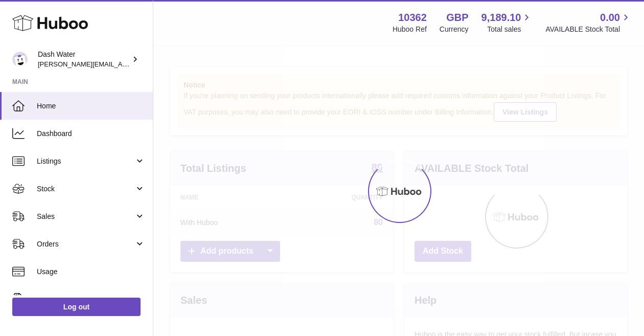 The width and height of the screenshot is (644, 336). Describe the element at coordinates (588, 22) in the screenshot. I see `a: 0.00 AVAILABLE Stock Total` at that location.